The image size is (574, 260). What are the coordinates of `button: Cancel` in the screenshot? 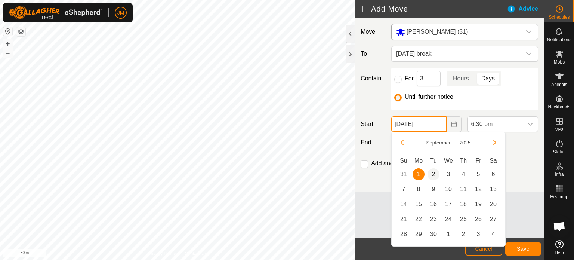 It's located at (483, 248).